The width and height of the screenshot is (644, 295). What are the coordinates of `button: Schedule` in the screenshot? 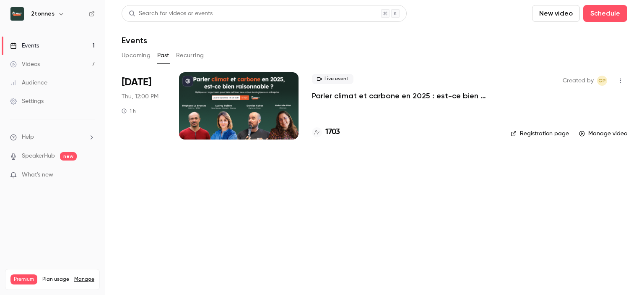 It's located at (605, 13).